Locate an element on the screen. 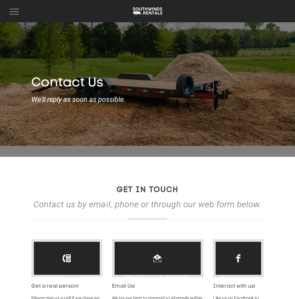  h3: Get a real person! is located at coordinates (67, 286).